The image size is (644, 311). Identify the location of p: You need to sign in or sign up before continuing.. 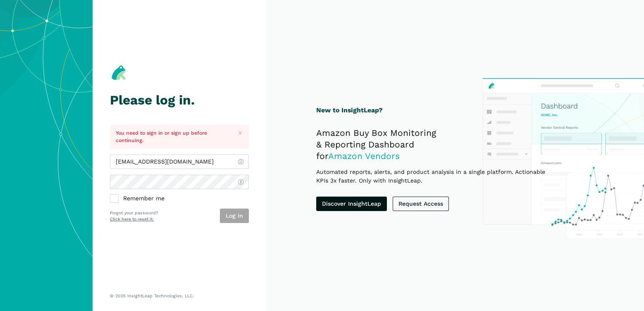
(172, 137).